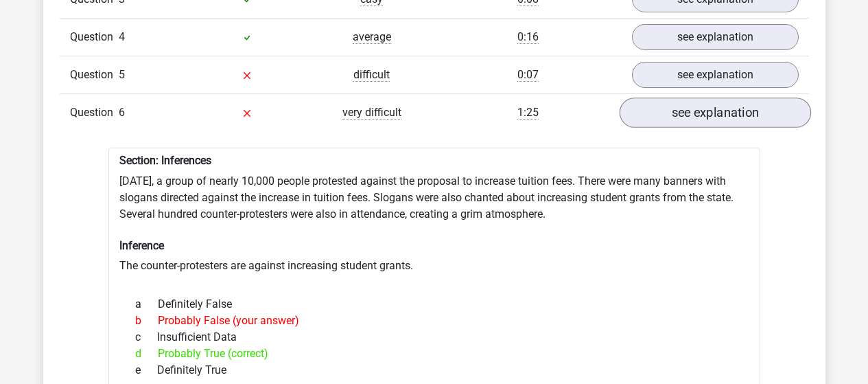  What do you see at coordinates (122, 74) in the screenshot?
I see `span: 5` at bounding box center [122, 74].